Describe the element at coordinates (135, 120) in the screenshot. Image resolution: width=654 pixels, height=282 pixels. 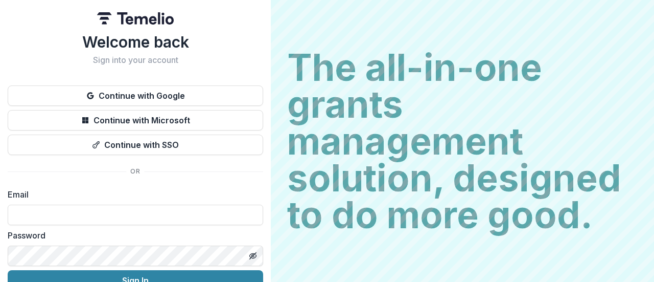
I see `button: Continue with Microsoft` at that location.